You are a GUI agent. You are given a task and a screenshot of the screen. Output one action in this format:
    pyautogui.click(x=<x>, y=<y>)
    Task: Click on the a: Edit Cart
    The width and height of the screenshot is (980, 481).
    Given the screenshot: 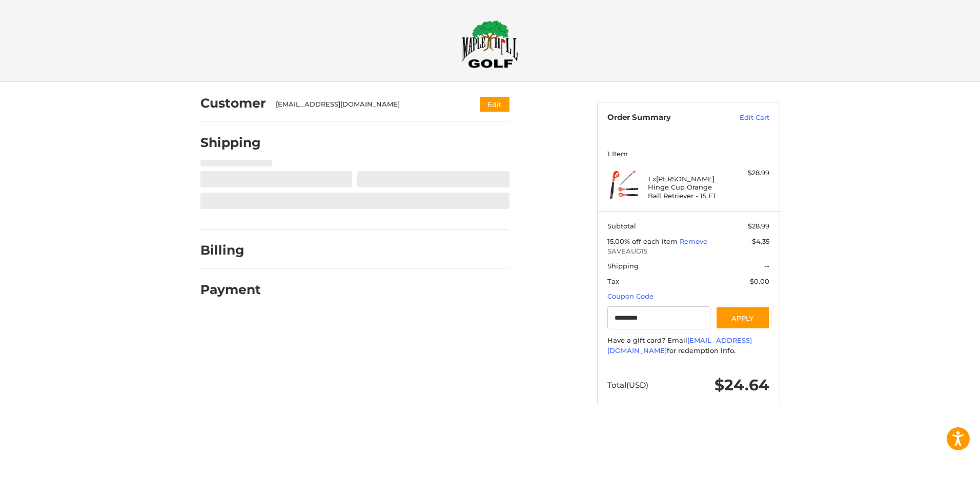 What is the action you would take?
    pyautogui.click(x=743, y=118)
    